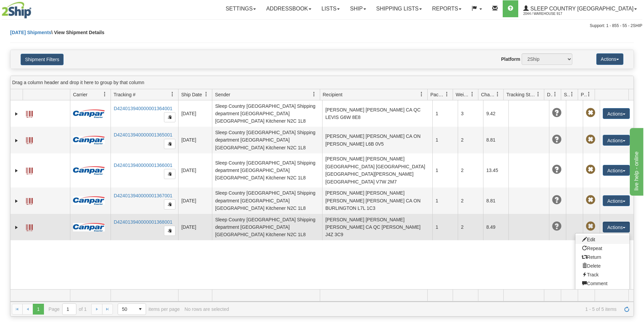 This screenshot has width=644, height=322. What do you see at coordinates (446, 95) in the screenshot?
I see `a: Packages filter column settings` at bounding box center [446, 95].